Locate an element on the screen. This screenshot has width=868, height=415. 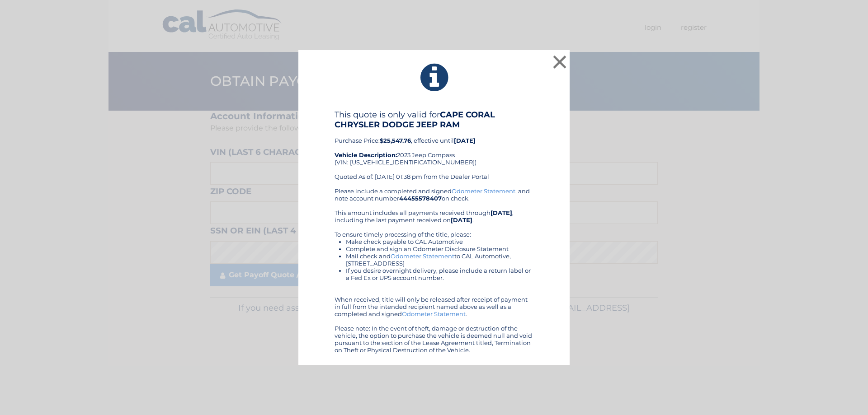
li: If you desire overnight delivery, please include a return label or a Fed Ex or UPS account number. is located at coordinates (439, 274).